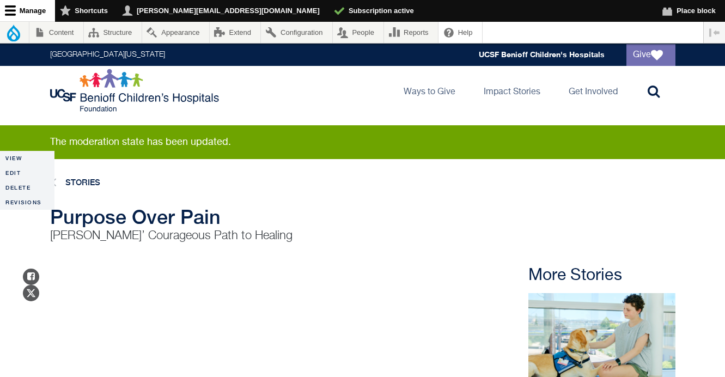 This screenshot has height=377, width=725. What do you see at coordinates (136, 90) in the screenshot?
I see `img: Logo for UCSF Benioff Children's Hospitals Foundation` at bounding box center [136, 90].